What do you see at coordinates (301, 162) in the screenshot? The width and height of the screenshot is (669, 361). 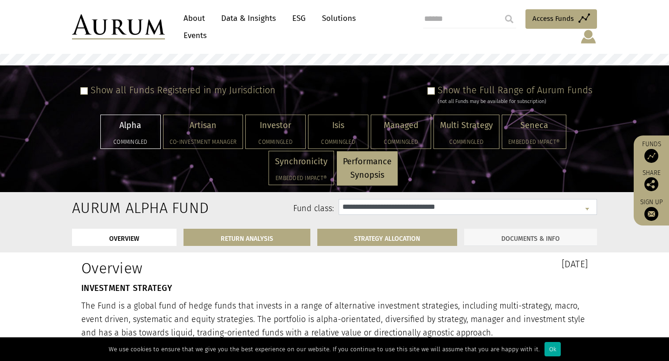 I see `p: Synchronicity` at bounding box center [301, 162].